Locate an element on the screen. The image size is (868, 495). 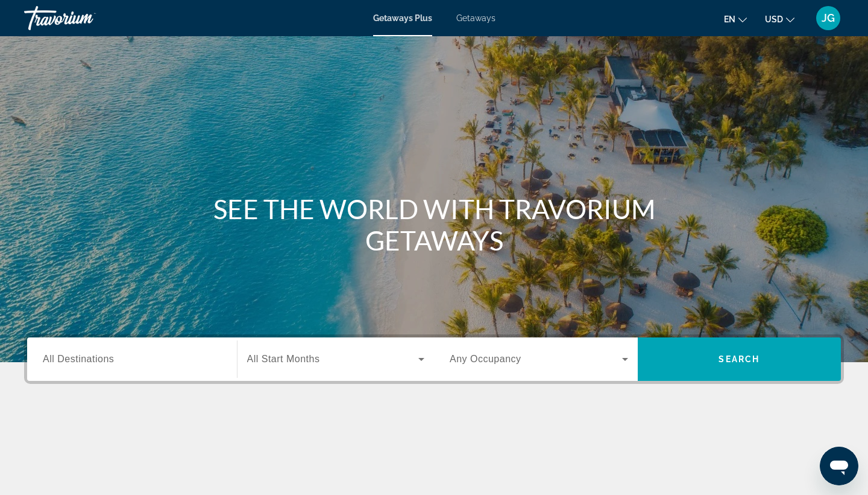
input: Select destination is located at coordinates (132, 359).